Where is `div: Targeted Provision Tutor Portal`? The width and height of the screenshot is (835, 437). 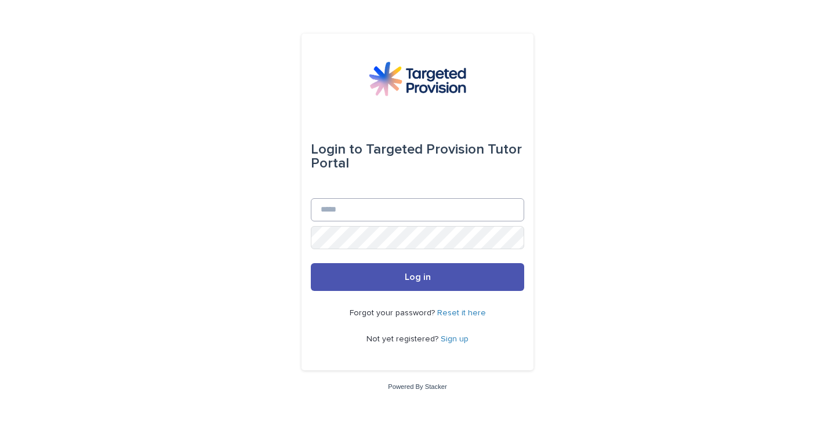
div: Targeted Provision Tutor Portal is located at coordinates (418, 157).